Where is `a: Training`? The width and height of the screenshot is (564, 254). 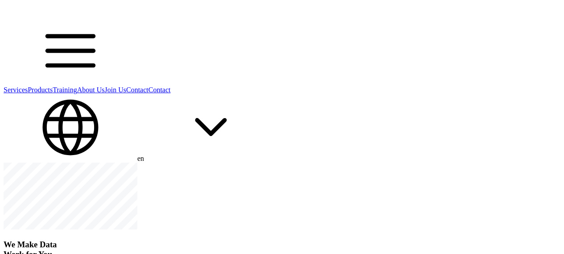 a: Training is located at coordinates (65, 90).